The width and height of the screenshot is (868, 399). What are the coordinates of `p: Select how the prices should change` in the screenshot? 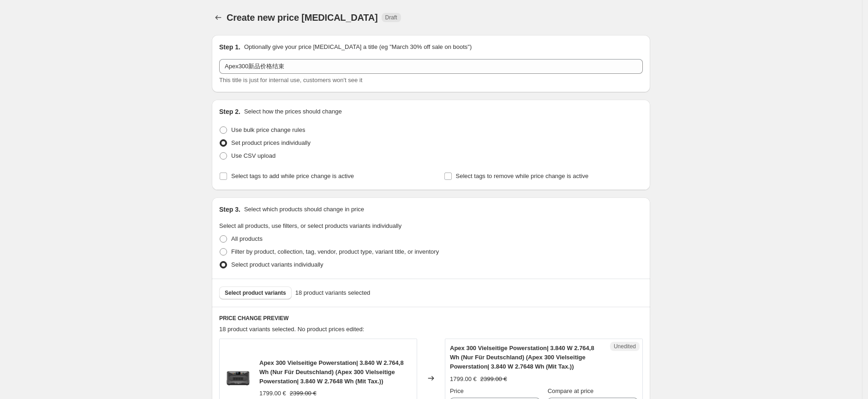 It's located at (293, 112).